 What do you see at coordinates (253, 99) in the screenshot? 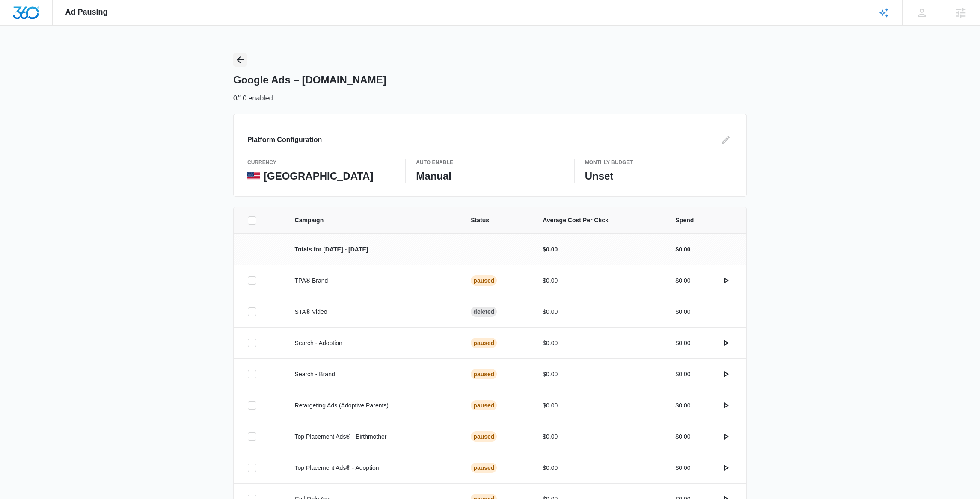
I see `p: 0/10 enabled` at bounding box center [253, 99].